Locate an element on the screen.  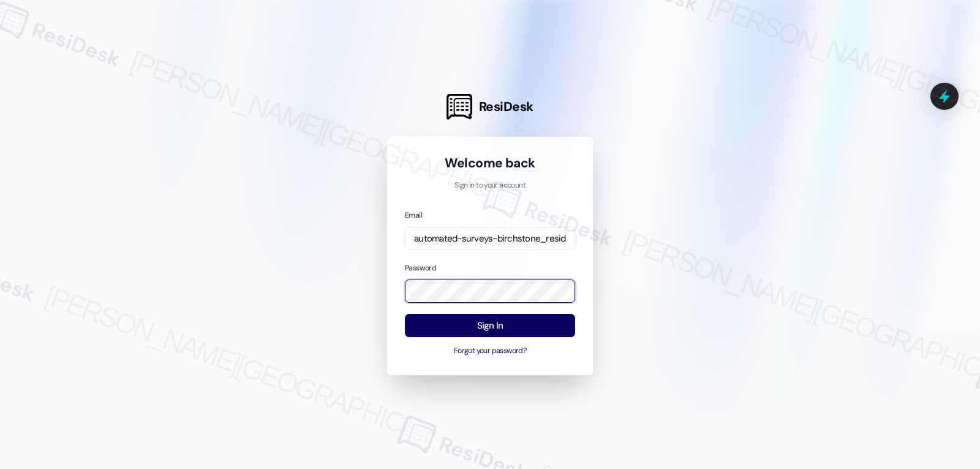
label: Email is located at coordinates (413, 215).